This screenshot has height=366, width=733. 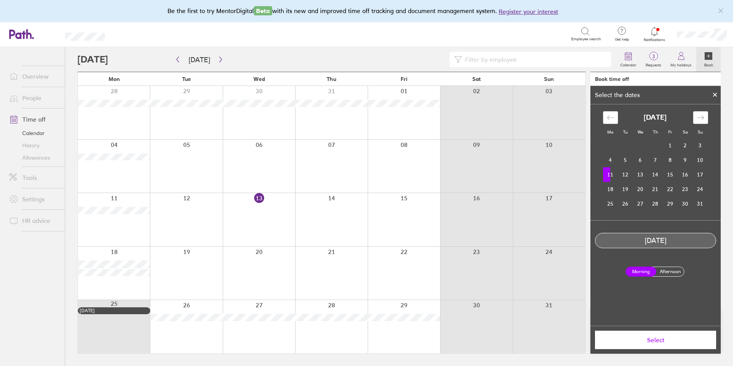 What do you see at coordinates (617, 95) in the screenshot?
I see `div: Select the dates` at bounding box center [617, 95].